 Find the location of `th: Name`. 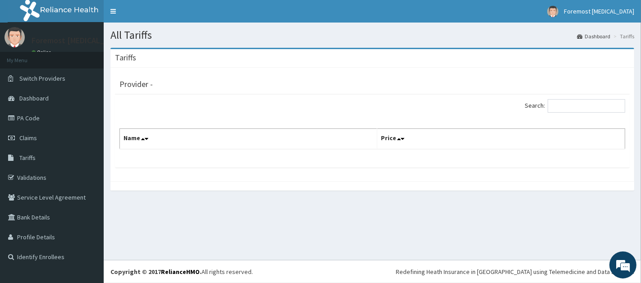

th: Name is located at coordinates (248, 139).